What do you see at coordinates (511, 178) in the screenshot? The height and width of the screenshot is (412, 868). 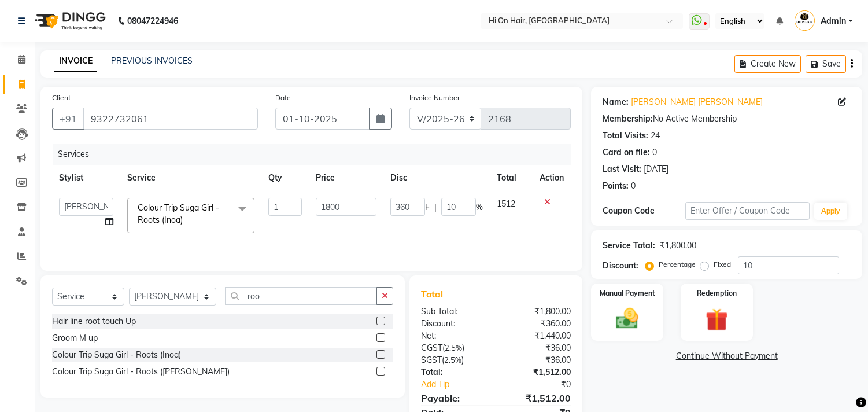 I see `th: Total` at bounding box center [511, 178].